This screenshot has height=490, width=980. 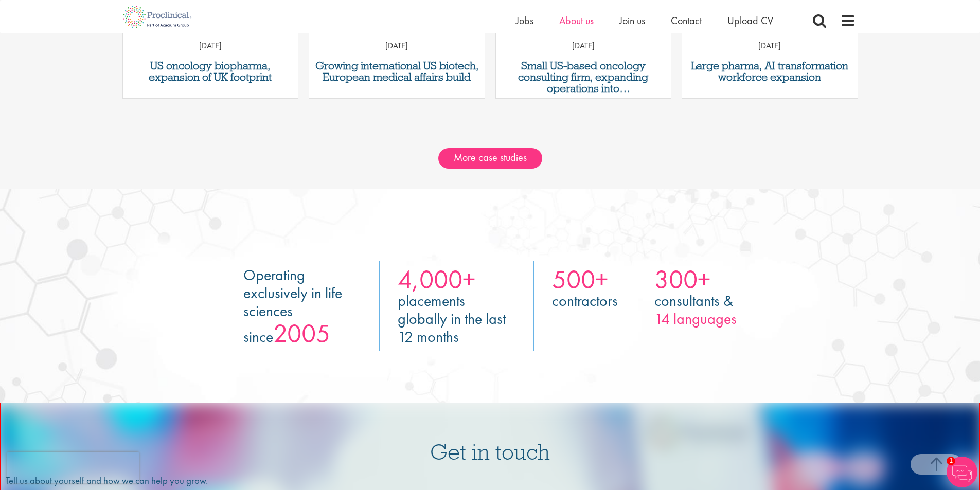 I want to click on span: 2005, so click(x=301, y=334).